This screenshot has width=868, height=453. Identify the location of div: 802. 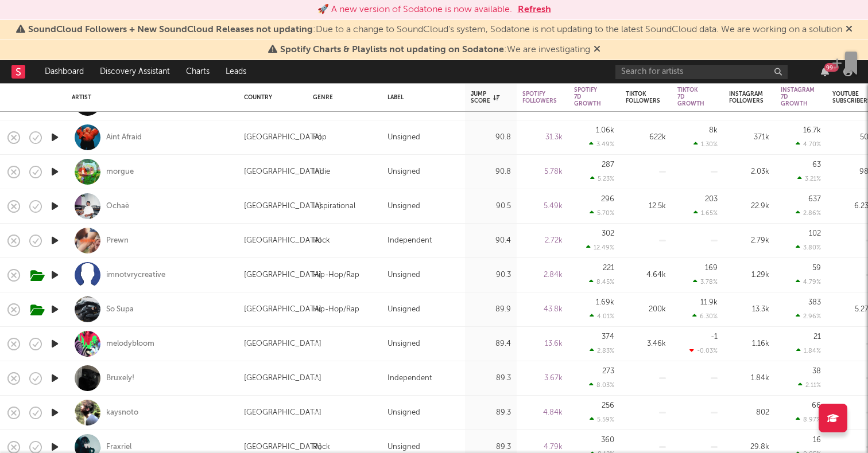
(749, 413).